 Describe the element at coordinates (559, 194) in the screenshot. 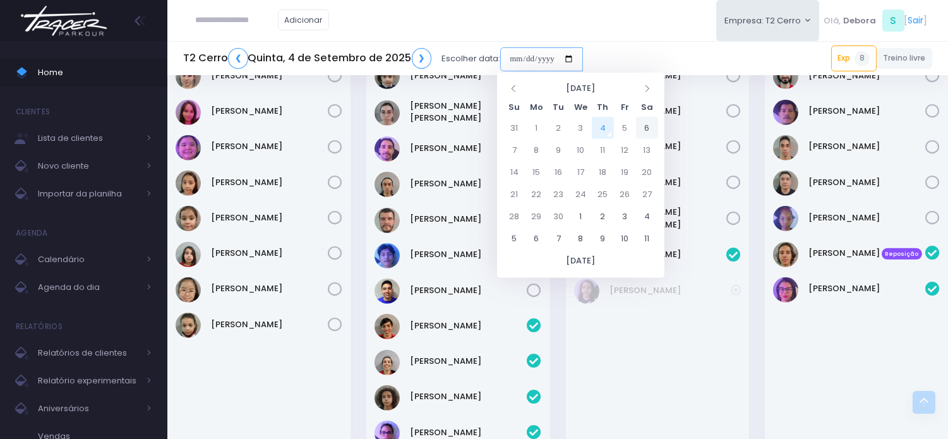

I see `td: 23` at that location.